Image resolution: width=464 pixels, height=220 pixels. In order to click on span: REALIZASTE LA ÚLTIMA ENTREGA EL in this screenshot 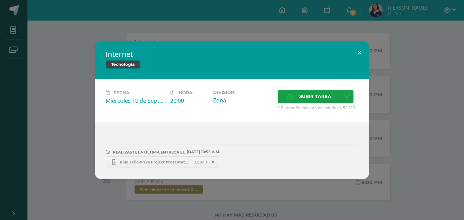, I will do `click(149, 152)`.